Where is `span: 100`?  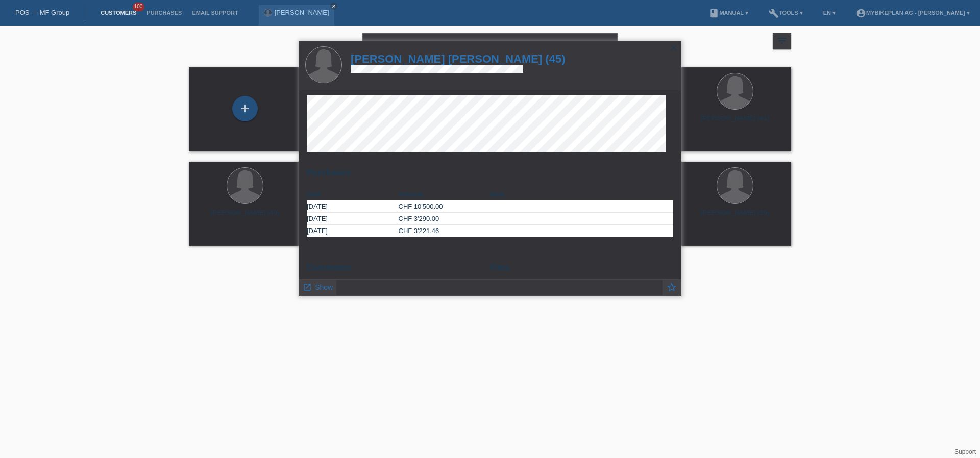 span: 100 is located at coordinates (139, 7).